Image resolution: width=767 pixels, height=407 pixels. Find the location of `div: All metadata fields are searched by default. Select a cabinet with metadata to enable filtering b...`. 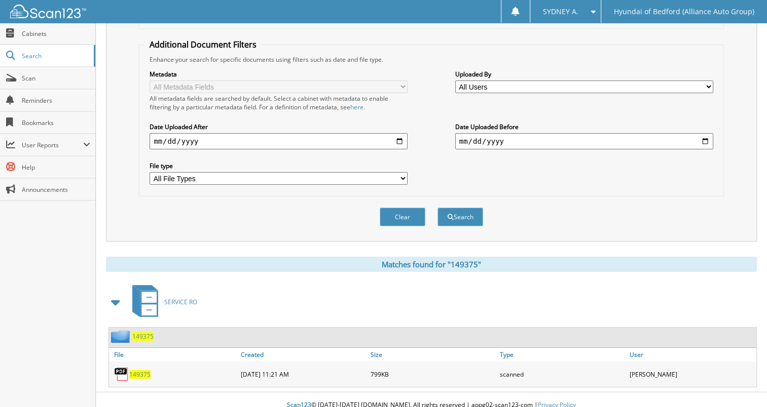

div: All metadata fields are searched by default. Select a cabinet with metadata to enable filtering b... is located at coordinates (278, 103).